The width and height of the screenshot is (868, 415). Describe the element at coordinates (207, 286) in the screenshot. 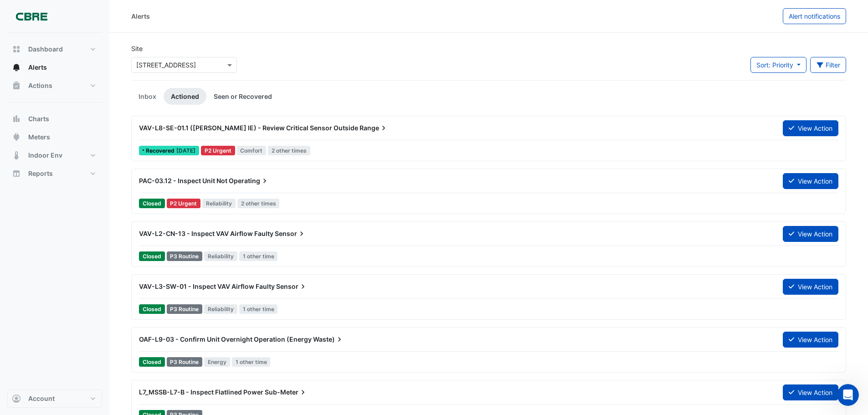

I see `span: VAV-L3-SW-01 - Inspect VAV Airflow Faulty` at that location.